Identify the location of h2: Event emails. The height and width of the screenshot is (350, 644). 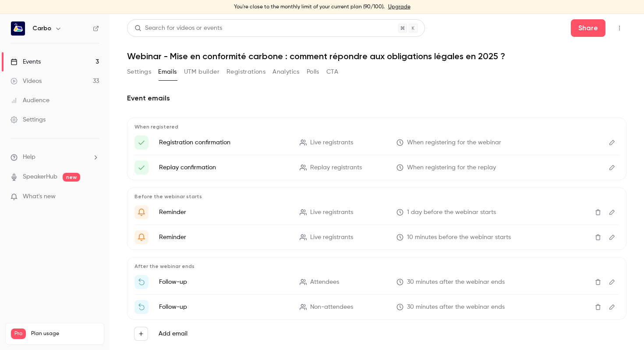
(377, 98).